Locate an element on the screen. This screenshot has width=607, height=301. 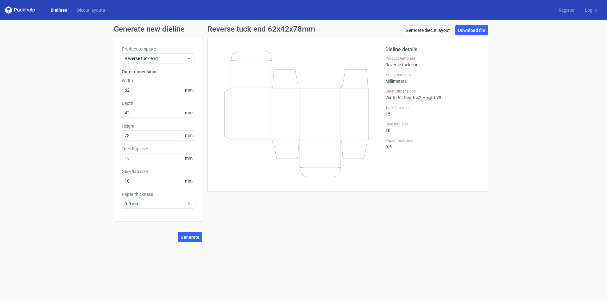
a: Log in is located at coordinates (590, 10).